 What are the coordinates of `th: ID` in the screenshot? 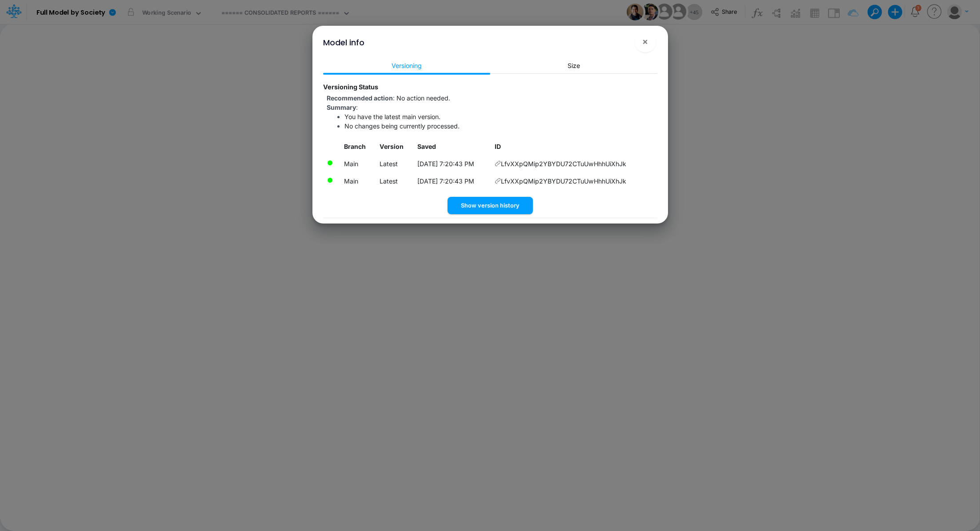 It's located at (574, 146).